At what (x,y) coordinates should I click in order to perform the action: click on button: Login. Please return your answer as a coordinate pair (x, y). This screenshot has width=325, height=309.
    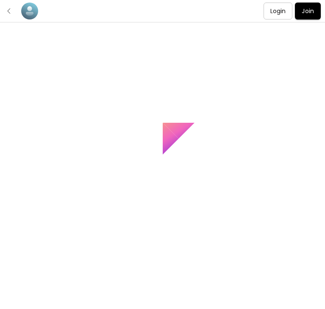
    Looking at the image, I should click on (278, 11).